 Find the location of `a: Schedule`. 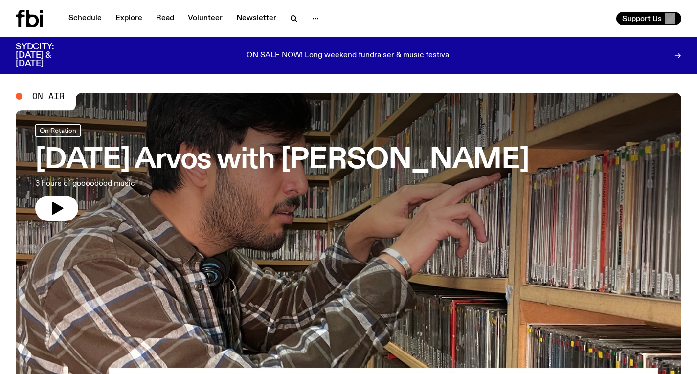

a: Schedule is located at coordinates (85, 19).